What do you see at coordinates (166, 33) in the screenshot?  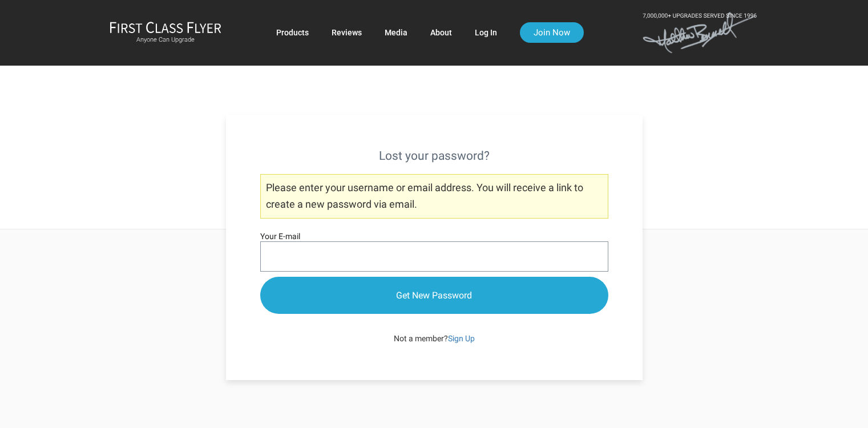 I see `a: First Class FlyerAnyone Can Upgrade` at bounding box center [166, 33].